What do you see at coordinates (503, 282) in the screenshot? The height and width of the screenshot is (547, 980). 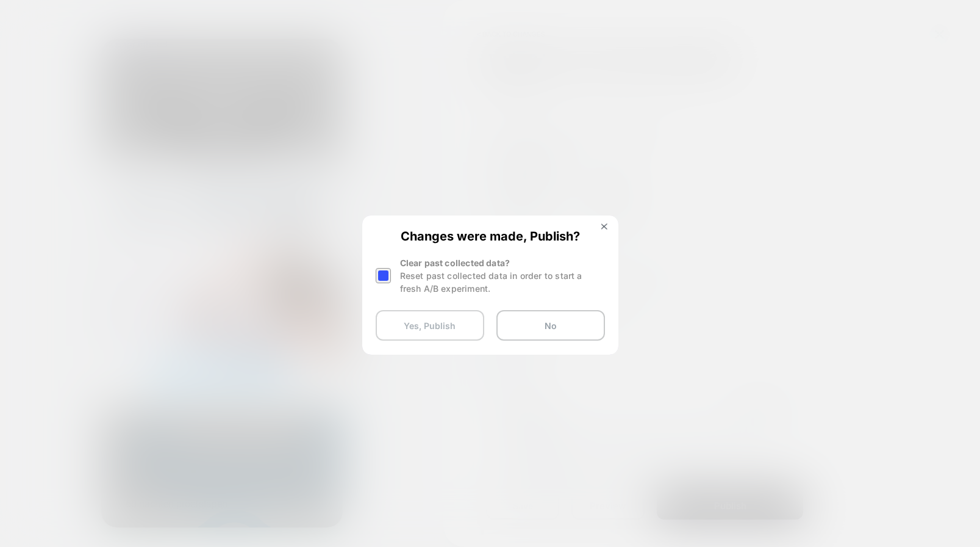 I see `div: Reset past collected data in order to start a fresh A/B experiment.` at bounding box center [503, 282].